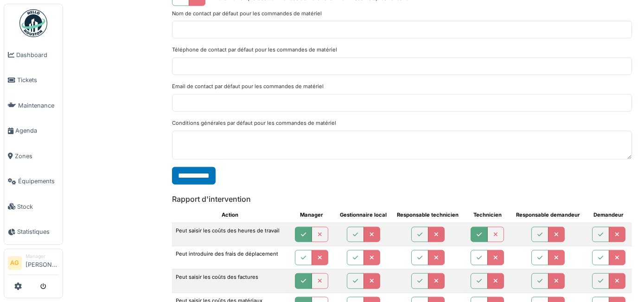  Describe the element at coordinates (34, 156) in the screenshot. I see `a: Zones` at that location.